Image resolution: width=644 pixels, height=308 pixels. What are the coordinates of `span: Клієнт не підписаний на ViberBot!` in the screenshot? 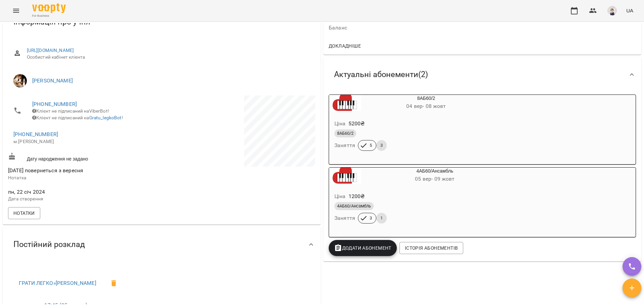 It's located at (70, 111).